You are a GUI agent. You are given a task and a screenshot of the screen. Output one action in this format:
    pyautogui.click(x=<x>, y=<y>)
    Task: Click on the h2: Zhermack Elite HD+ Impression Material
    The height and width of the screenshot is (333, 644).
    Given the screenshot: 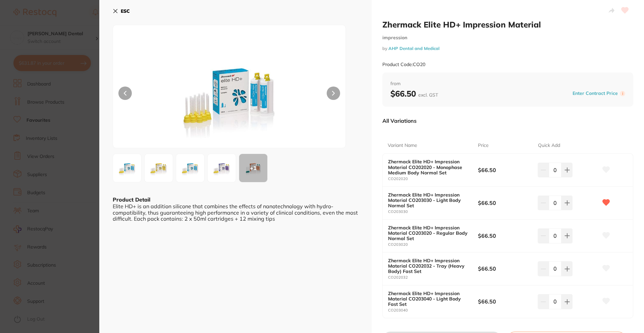 What is the action you would take?
    pyautogui.click(x=508, y=25)
    